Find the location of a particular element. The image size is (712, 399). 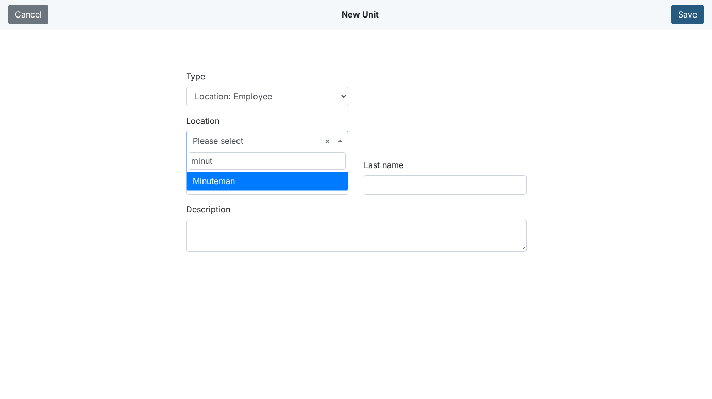

li: Minuteman is located at coordinates (268, 181).